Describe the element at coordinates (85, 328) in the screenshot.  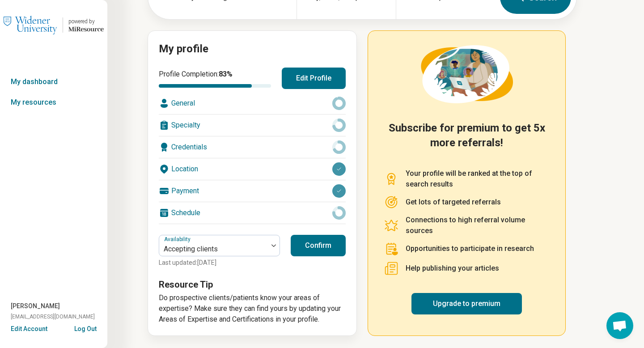
I see `button: Log Out` at that location.